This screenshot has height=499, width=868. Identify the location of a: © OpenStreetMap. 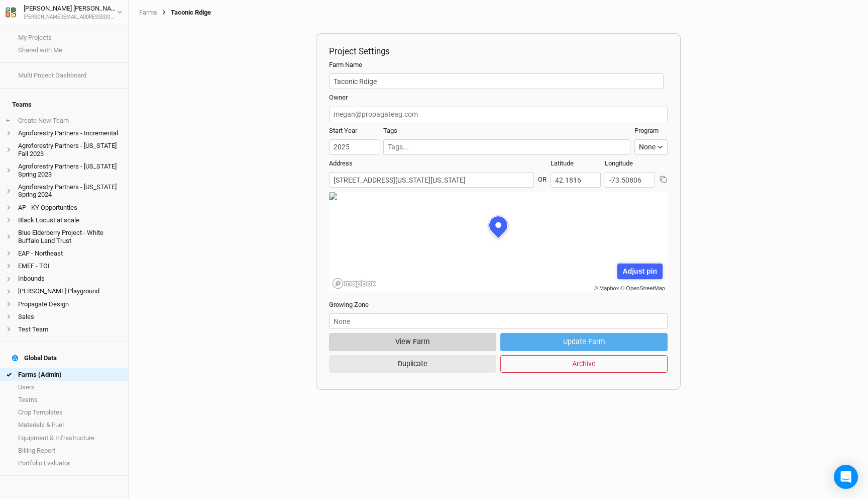
(643, 288).